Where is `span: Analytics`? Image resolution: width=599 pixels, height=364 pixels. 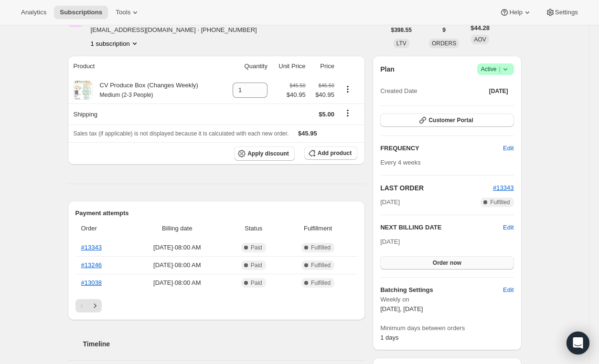 span: Analytics is located at coordinates (34, 12).